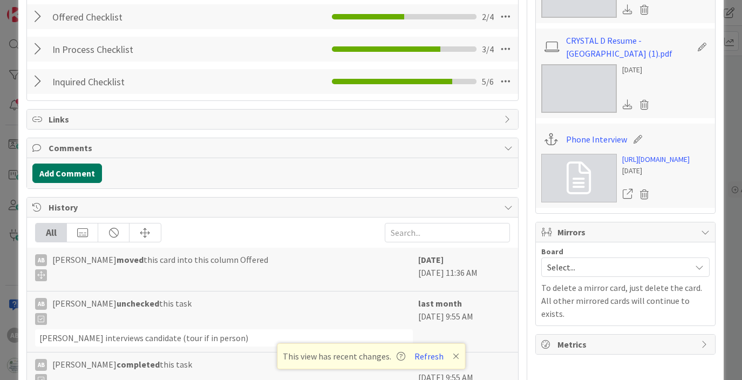 This screenshot has height=380, width=742. Describe the element at coordinates (51, 232) in the screenshot. I see `div: All` at that location.